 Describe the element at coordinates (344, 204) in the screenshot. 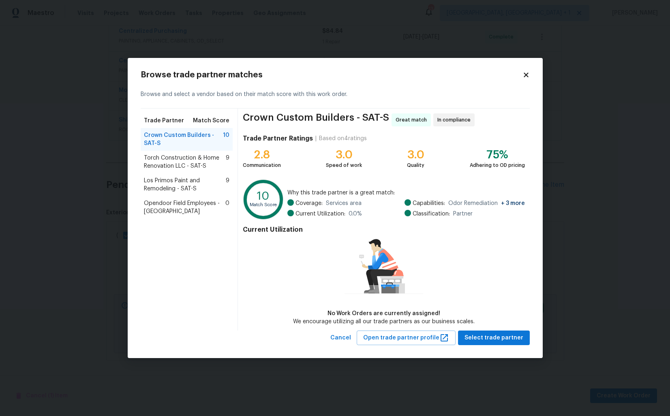

I see `span: Services area` at that location.